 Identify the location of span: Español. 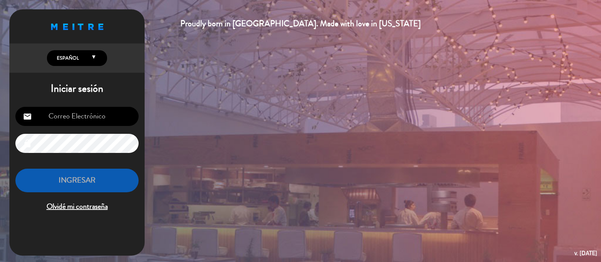
(67, 58).